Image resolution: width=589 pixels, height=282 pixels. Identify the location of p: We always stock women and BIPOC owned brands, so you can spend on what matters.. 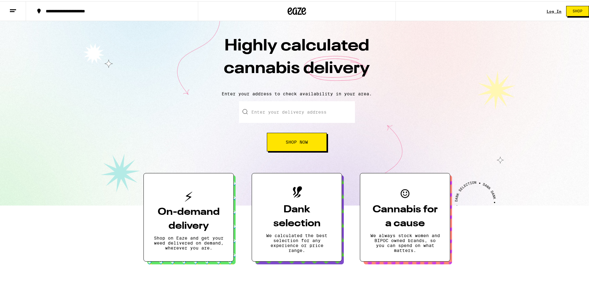
(405, 242).